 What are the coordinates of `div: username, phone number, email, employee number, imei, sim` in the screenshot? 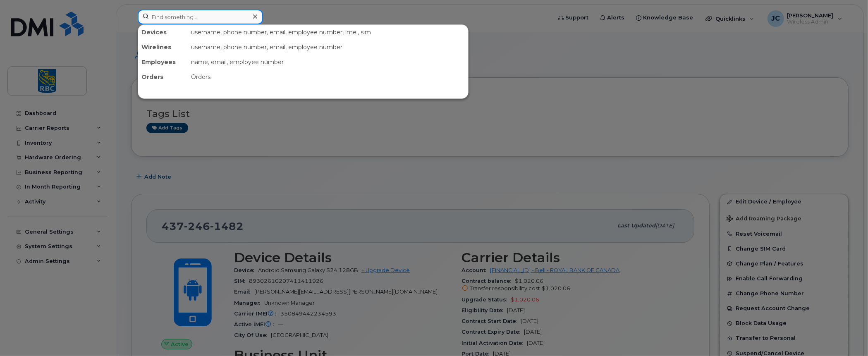 It's located at (328, 32).